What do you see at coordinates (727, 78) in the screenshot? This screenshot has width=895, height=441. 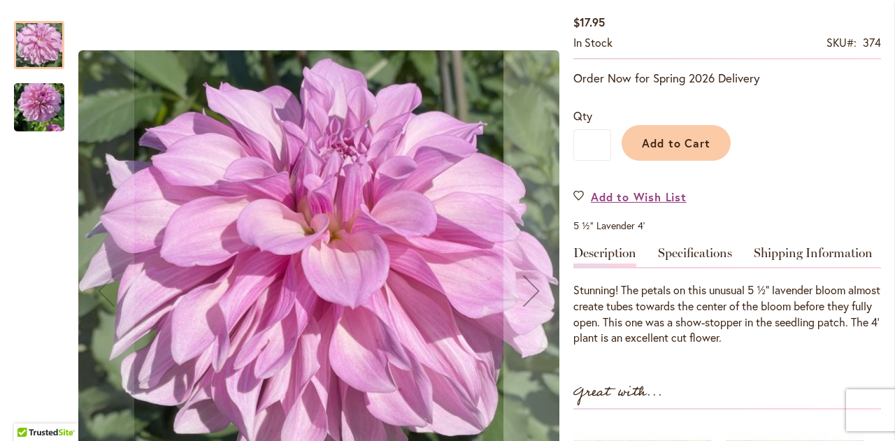 I see `p: Order Now for Spring 2026 Delivery` at bounding box center [727, 78].